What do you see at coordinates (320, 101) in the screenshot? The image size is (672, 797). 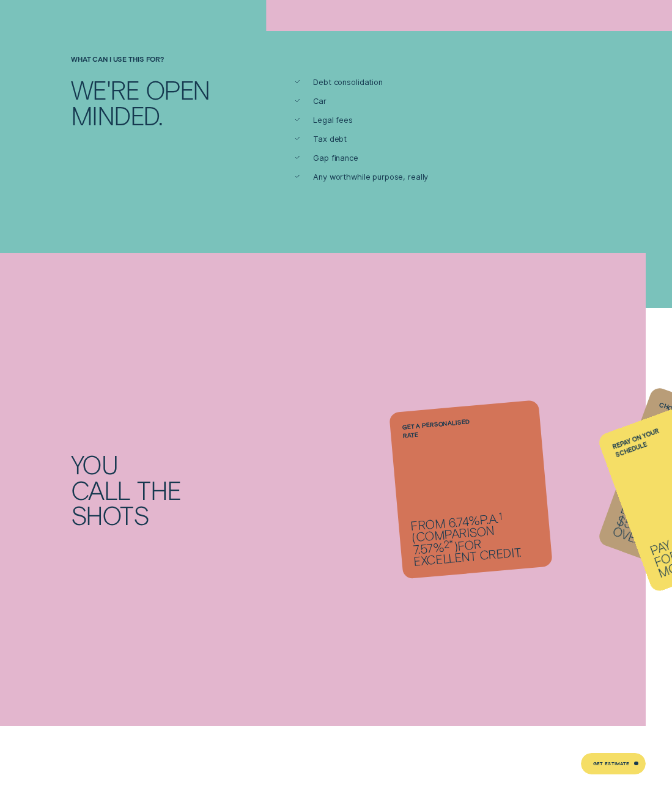 I see `span: Car` at bounding box center [320, 101].